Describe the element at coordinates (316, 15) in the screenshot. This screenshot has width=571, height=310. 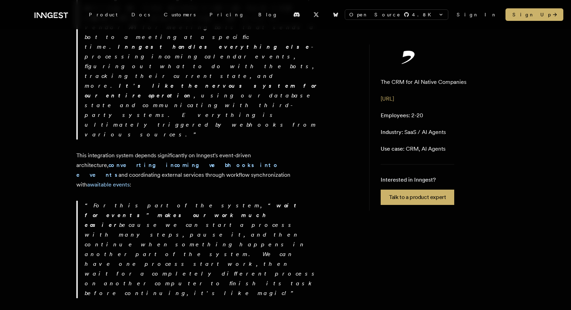
I see `a: X` at that location.